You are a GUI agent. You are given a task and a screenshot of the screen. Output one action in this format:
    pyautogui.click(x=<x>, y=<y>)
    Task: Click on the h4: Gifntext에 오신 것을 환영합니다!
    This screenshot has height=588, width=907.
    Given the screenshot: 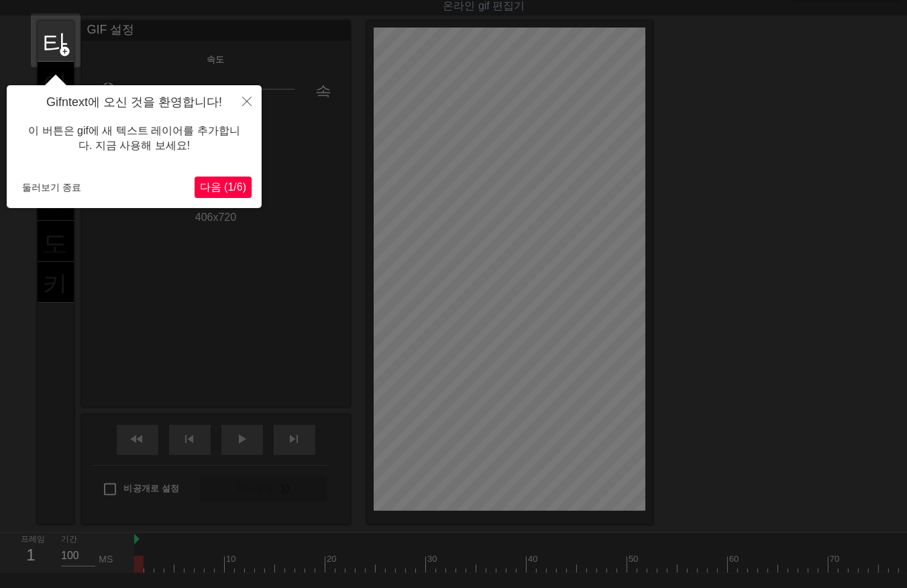 What is the action you would take?
    pyautogui.click(x=134, y=103)
    